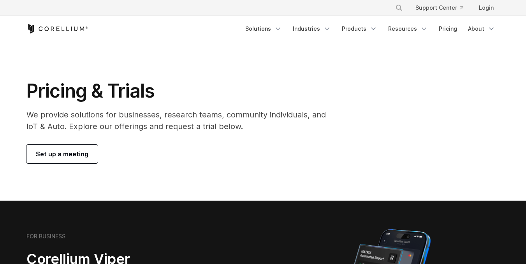 The width and height of the screenshot is (526, 264). I want to click on h1: Pricing & Trials, so click(181, 91).